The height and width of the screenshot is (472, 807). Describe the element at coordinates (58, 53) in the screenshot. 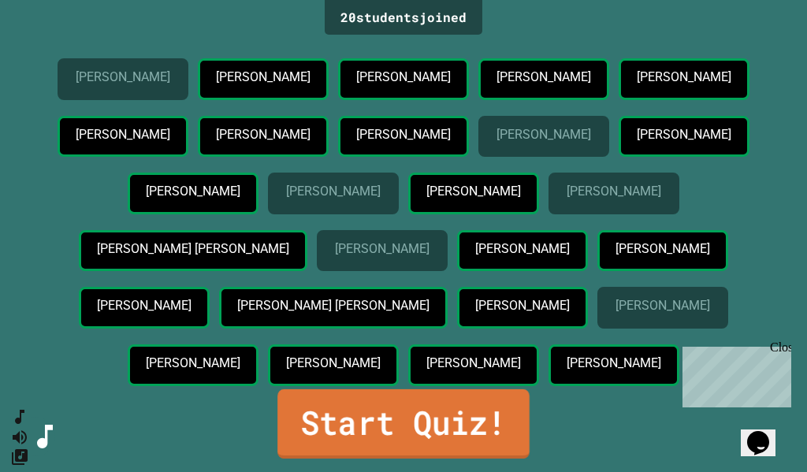

I see `div: Chat with us now!Close` at that location.